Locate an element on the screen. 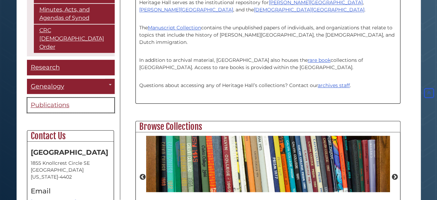  a: Manuscript Collection is located at coordinates (175, 28).